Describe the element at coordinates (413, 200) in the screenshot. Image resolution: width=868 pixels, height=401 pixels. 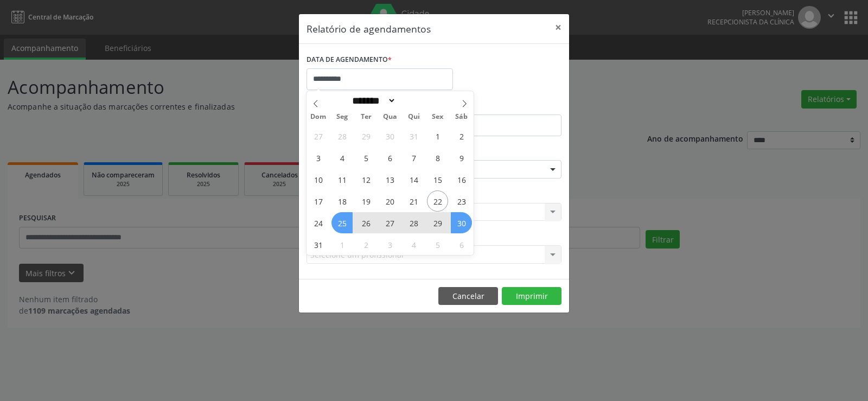
I see `span: Agosto 21, 2025` at that location.